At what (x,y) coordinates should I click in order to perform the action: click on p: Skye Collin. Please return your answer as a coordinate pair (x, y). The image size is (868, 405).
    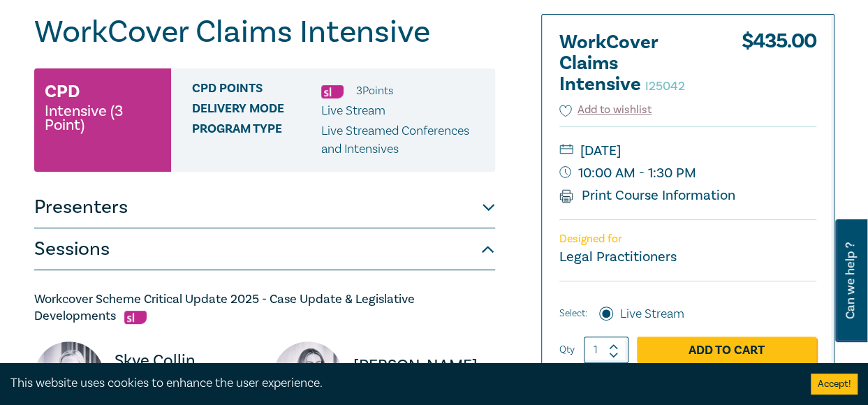
    Looking at the image, I should click on (185, 361).